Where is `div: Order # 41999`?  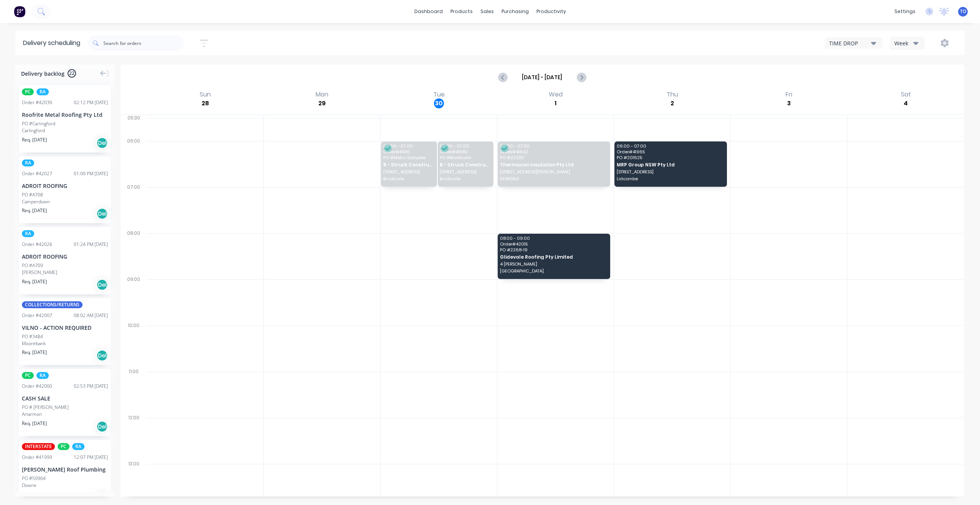 div: Order # 41999 is located at coordinates (37, 457).